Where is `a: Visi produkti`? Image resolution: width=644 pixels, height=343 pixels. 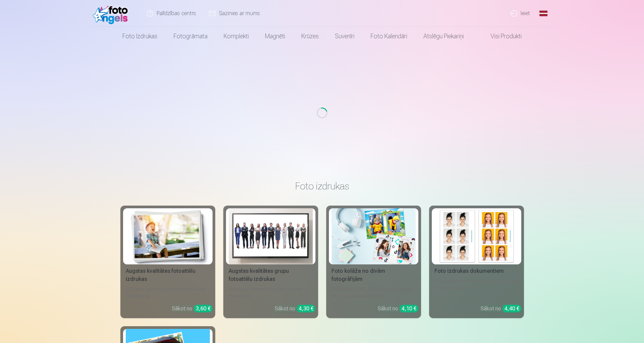
a: Visi produkti is located at coordinates (501, 36).